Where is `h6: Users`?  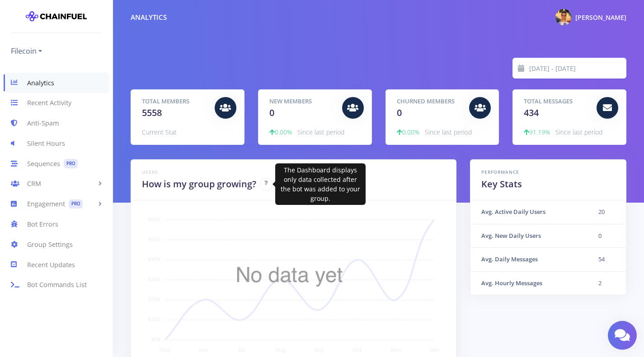
h6: Users is located at coordinates (293, 172).